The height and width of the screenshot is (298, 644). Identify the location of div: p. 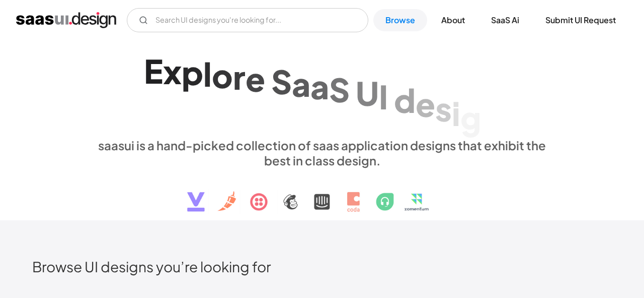
(192, 72).